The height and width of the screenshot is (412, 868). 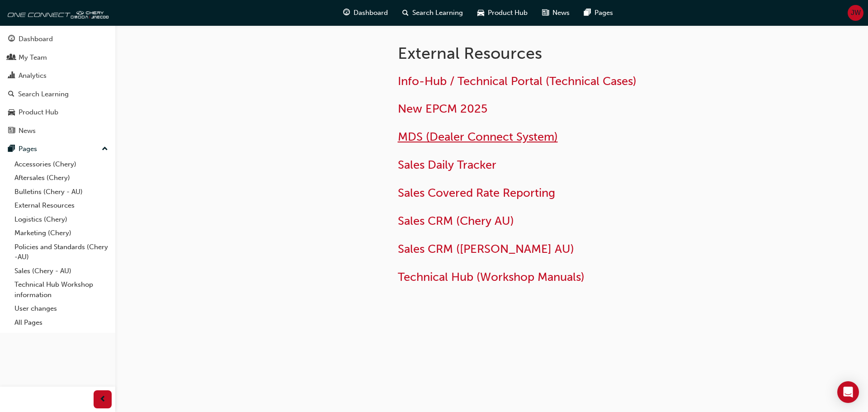 What do you see at coordinates (11, 58) in the screenshot?
I see `span: people-icon` at bounding box center [11, 58].